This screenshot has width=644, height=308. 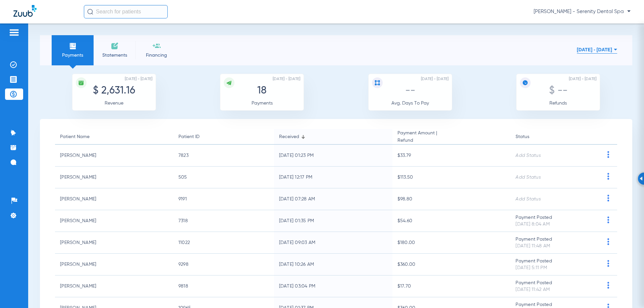 What do you see at coordinates (451, 221) in the screenshot?
I see `td: $54.60` at bounding box center [451, 221].